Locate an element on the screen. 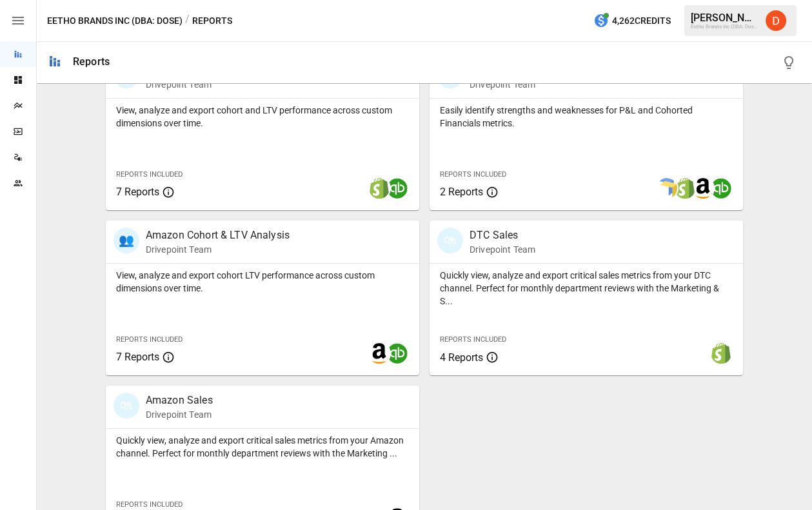 The height and width of the screenshot is (510, 812). button: Daley Meistrell is located at coordinates (776, 20).